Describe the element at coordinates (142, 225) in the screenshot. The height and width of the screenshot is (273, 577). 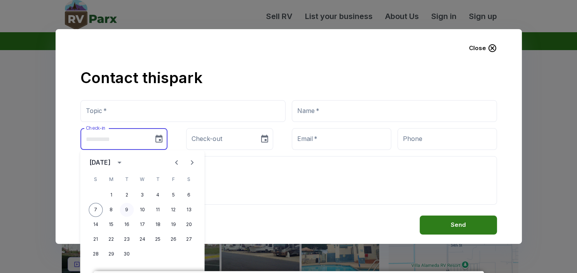
I see `button: 17` at that location.